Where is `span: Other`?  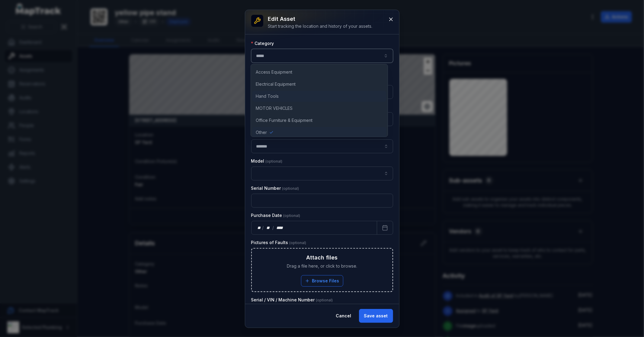 span: Other is located at coordinates (261, 132).